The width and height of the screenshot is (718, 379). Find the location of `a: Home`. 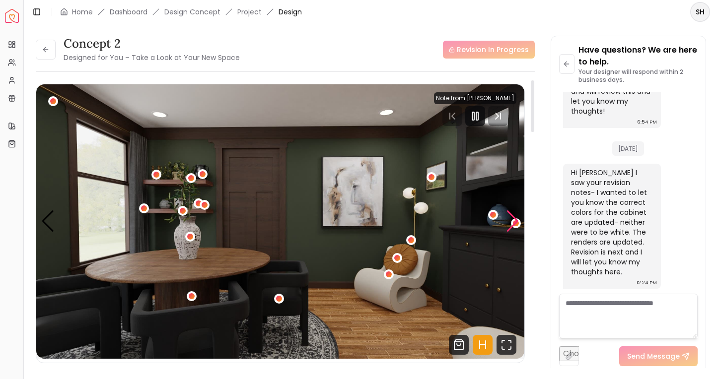

a: Home is located at coordinates (82, 12).